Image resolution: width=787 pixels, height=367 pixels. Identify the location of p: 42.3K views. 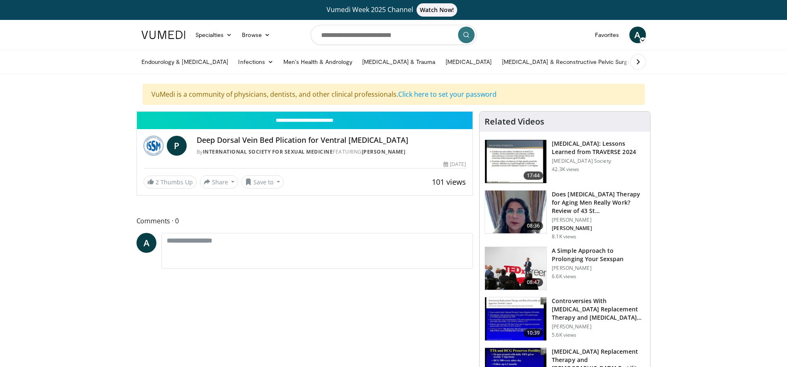
(566, 169).